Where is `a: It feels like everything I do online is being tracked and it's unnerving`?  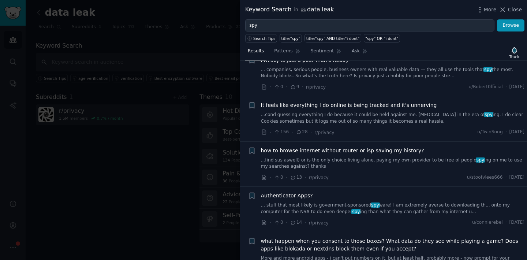
a: It feels like everything I do online is being tracked and it's unnerving is located at coordinates (349, 105).